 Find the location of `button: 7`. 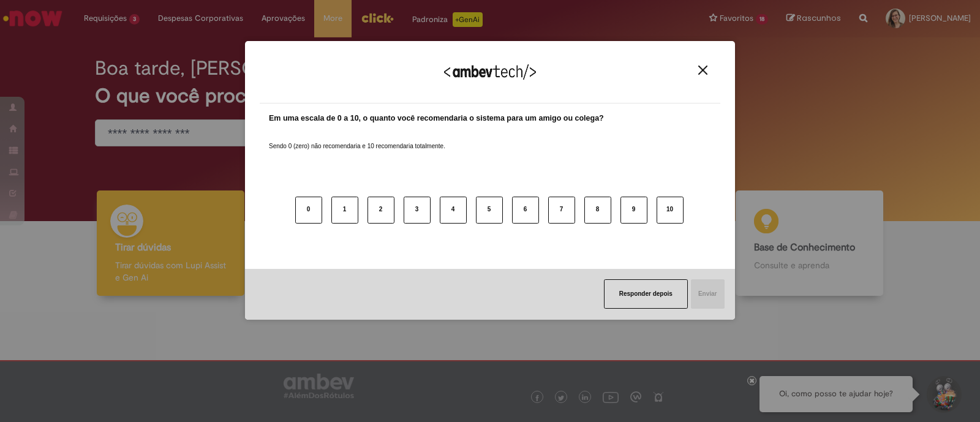

button: 7 is located at coordinates (562, 210).